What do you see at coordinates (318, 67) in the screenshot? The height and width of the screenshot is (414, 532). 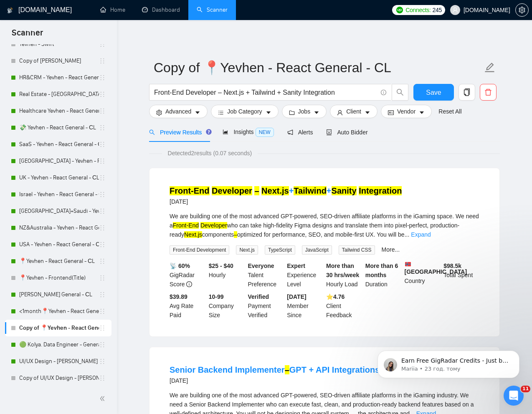 I see `input: Scanner name...` at bounding box center [318, 67].